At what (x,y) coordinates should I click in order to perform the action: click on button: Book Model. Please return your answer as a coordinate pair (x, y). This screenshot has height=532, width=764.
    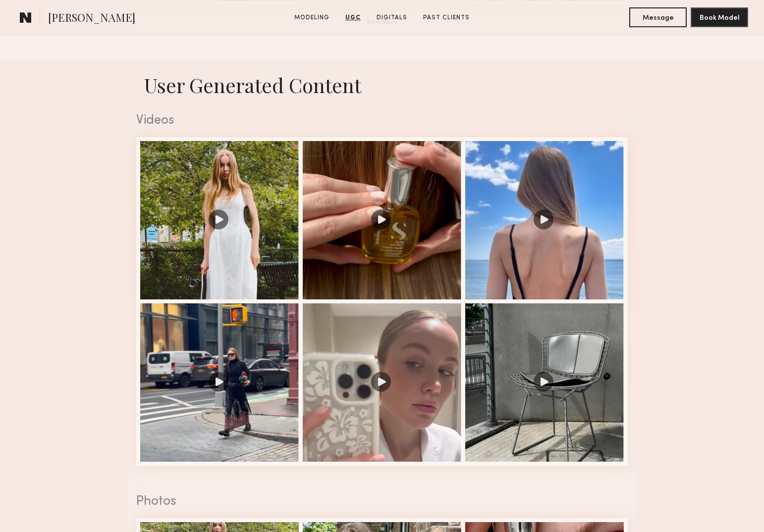
    Looking at the image, I should click on (719, 17).